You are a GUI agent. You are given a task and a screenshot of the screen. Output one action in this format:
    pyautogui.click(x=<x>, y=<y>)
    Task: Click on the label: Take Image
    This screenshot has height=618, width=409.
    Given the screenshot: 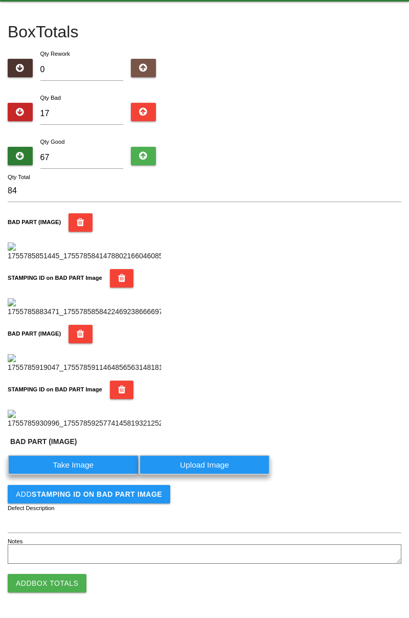 What is the action you would take?
    pyautogui.click(x=73, y=464)
    